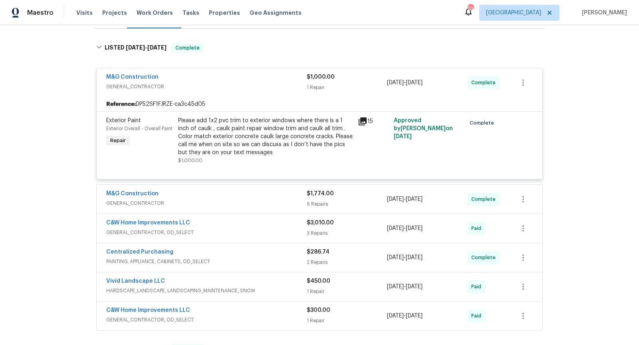 This screenshot has width=639, height=345. I want to click on span: Exterior Paint, so click(123, 121).